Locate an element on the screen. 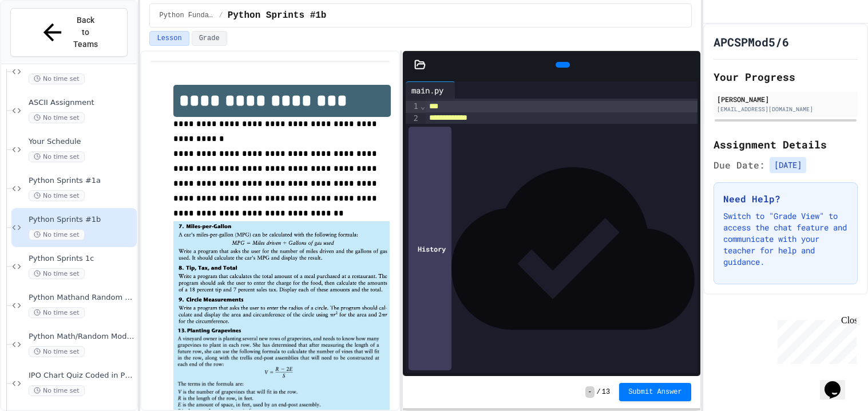 This screenshot has width=868, height=411. h3: Need Help? is located at coordinates (786, 199).